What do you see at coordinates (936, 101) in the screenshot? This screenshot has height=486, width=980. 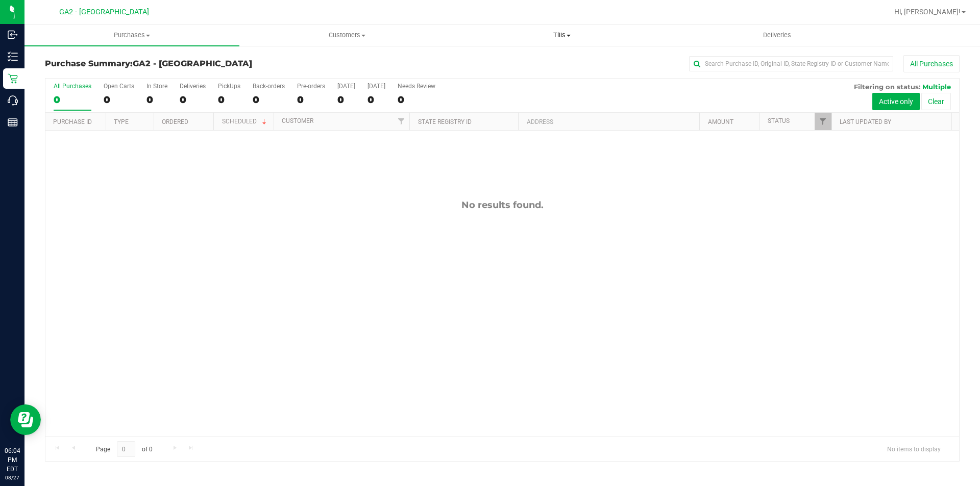 I see `button: Clear` at bounding box center [936, 101].